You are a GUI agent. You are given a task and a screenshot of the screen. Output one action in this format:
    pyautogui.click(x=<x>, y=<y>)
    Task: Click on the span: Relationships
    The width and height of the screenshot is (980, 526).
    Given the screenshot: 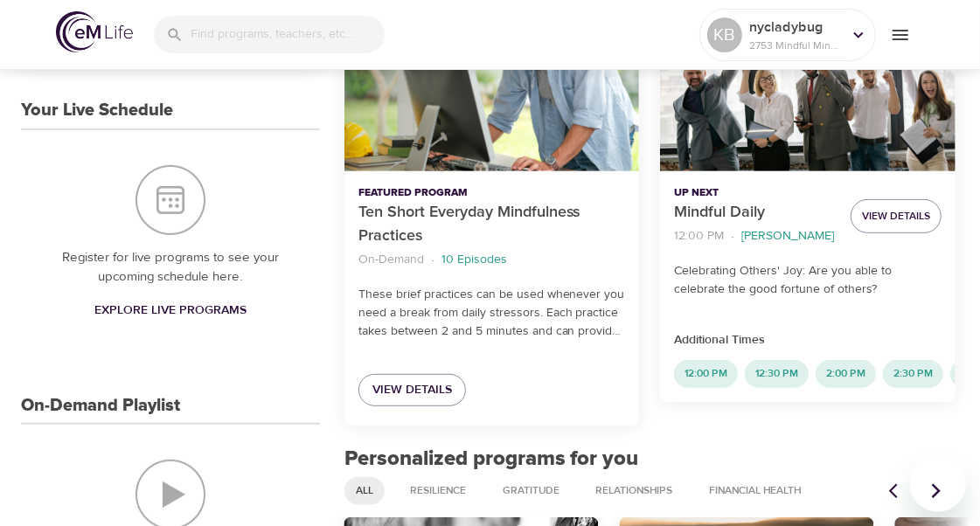 What is the action you would take?
    pyautogui.click(x=635, y=490)
    